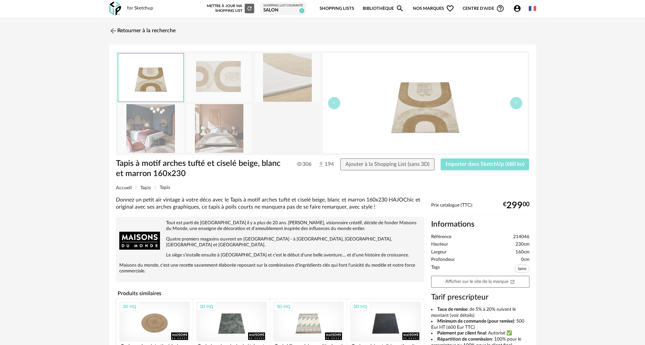 The width and height of the screenshot is (645, 345). Describe the element at coordinates (533, 8) in the screenshot. I see `img: fr` at that location.